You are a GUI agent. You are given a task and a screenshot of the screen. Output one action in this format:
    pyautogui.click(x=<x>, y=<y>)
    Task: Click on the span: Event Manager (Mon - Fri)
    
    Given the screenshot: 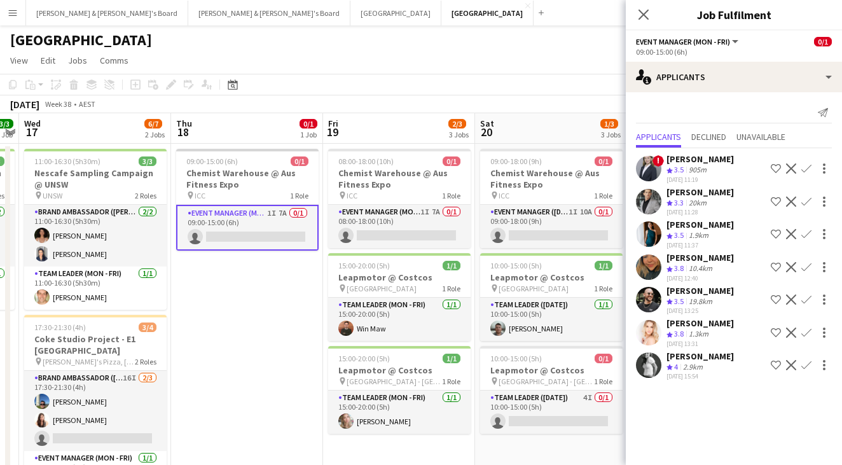 What is the action you would take?
    pyautogui.click(x=683, y=41)
    